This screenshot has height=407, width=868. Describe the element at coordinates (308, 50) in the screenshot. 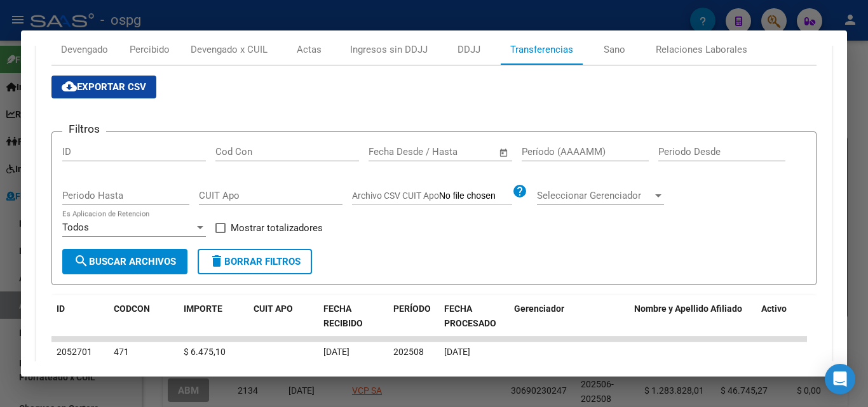

I see `div: Actas` at that location.